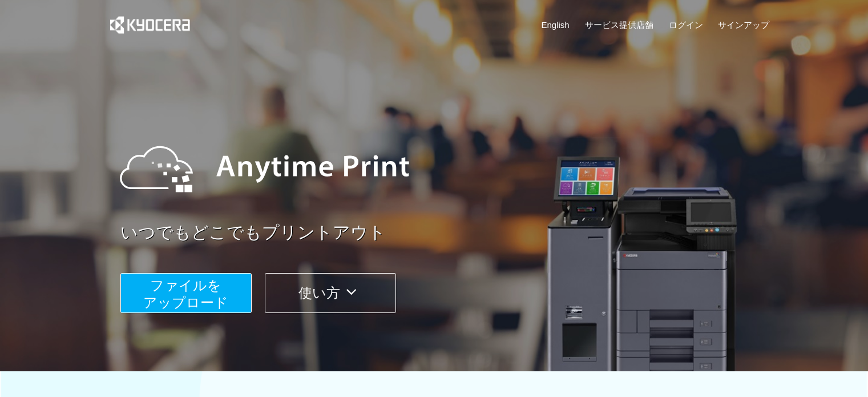 The width and height of the screenshot is (868, 397). I want to click on a: サービス提供店舗, so click(619, 24).